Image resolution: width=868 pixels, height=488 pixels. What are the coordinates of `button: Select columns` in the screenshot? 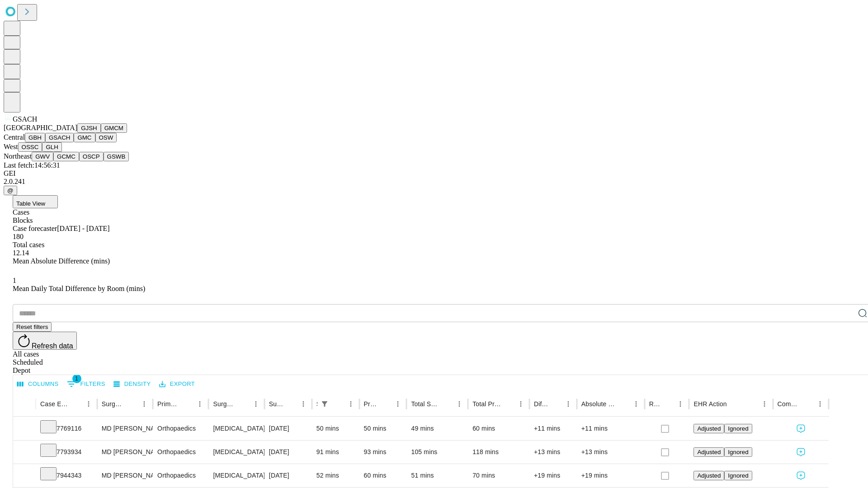 It's located at (38, 384).